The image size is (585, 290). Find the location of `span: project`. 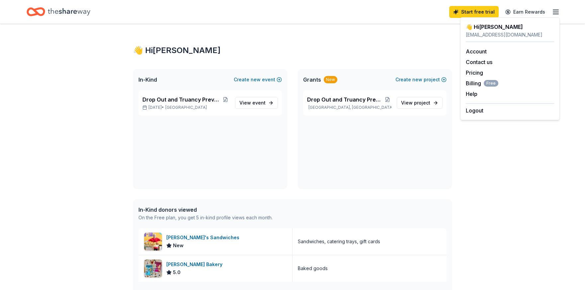

span: project is located at coordinates (422, 103).